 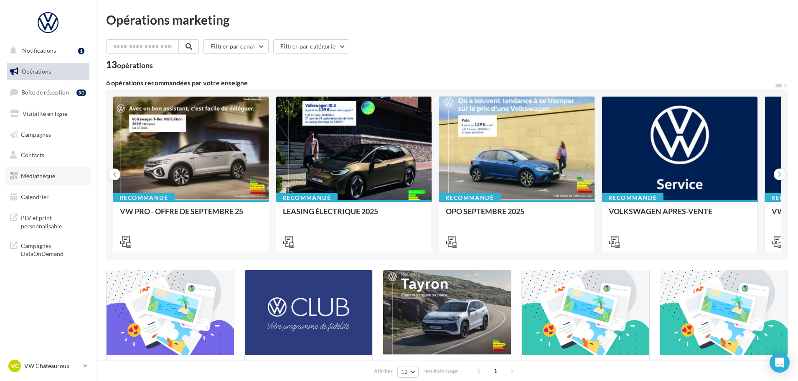 I want to click on div: 30, so click(x=81, y=93).